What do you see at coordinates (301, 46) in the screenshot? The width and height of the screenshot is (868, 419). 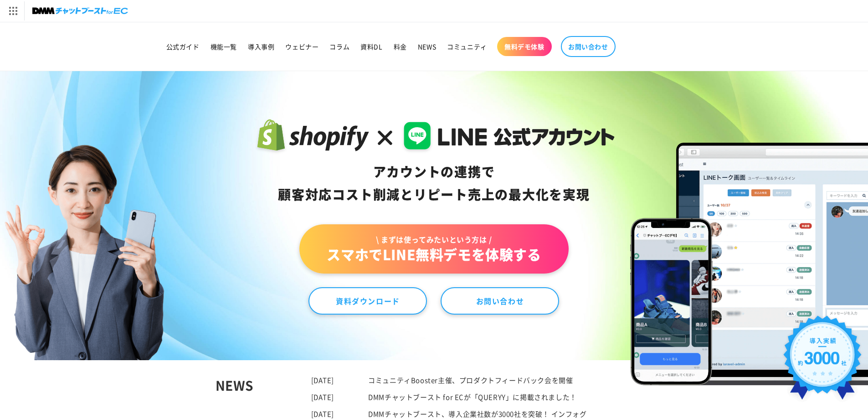 I see `span: ウェビナー` at bounding box center [301, 46].